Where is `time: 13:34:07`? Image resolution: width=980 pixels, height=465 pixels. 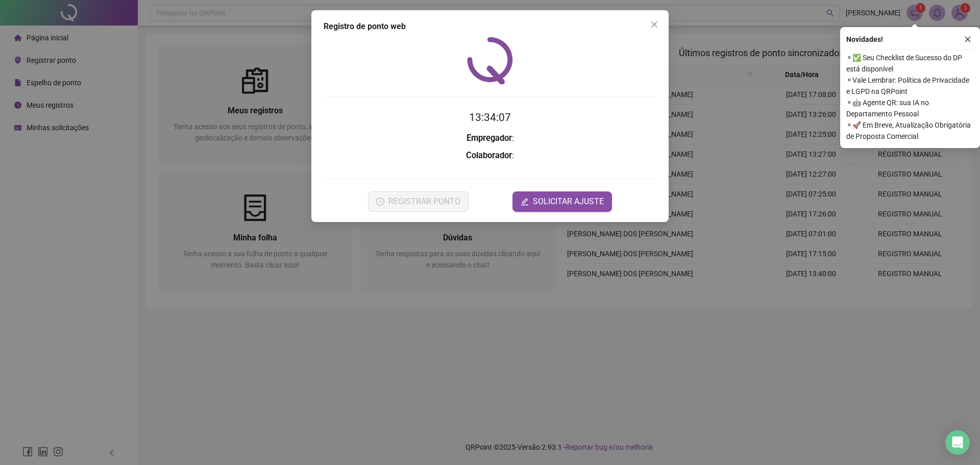 time: 13:34:07 is located at coordinates (490, 118).